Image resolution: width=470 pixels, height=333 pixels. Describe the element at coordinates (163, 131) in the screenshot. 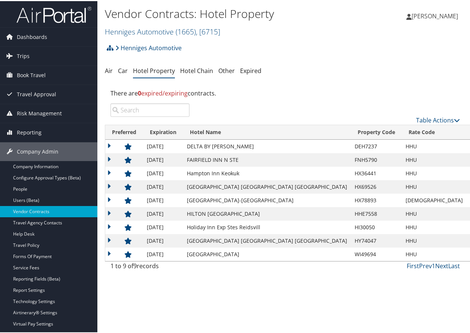

I see `th: Expiration: activate to sort column descending` at that location.